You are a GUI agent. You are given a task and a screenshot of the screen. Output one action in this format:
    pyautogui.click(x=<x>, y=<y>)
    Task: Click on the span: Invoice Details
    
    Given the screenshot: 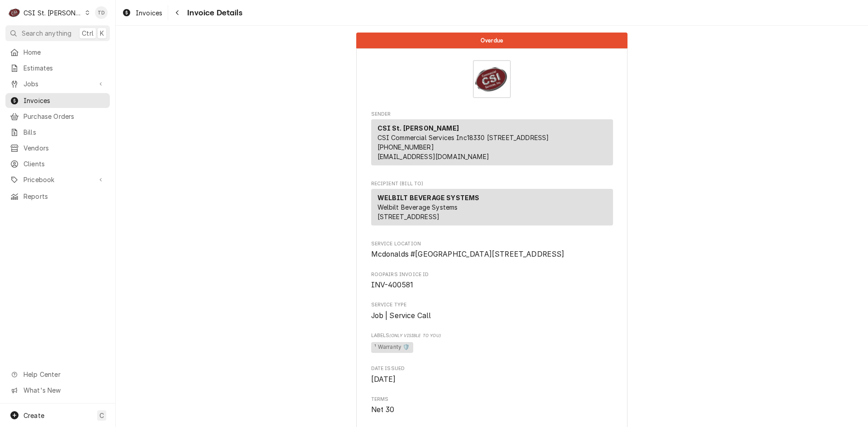 What is the action you would take?
    pyautogui.click(x=213, y=13)
    